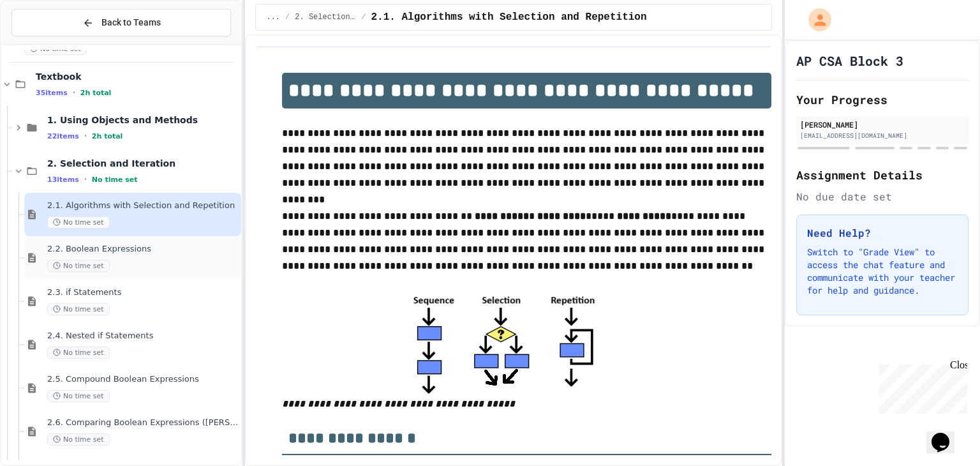  I want to click on span: 35 items, so click(52, 93).